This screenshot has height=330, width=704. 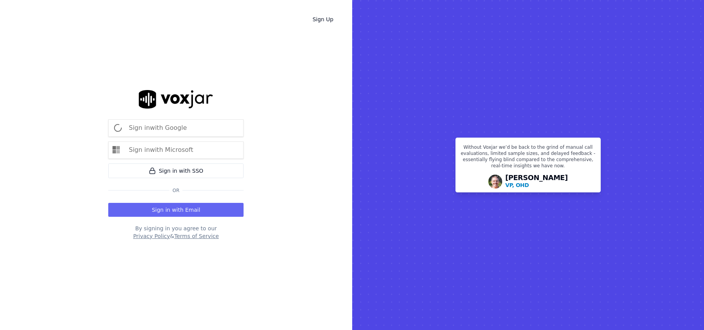 I want to click on div: By signing in you agree to our &, so click(x=176, y=232).